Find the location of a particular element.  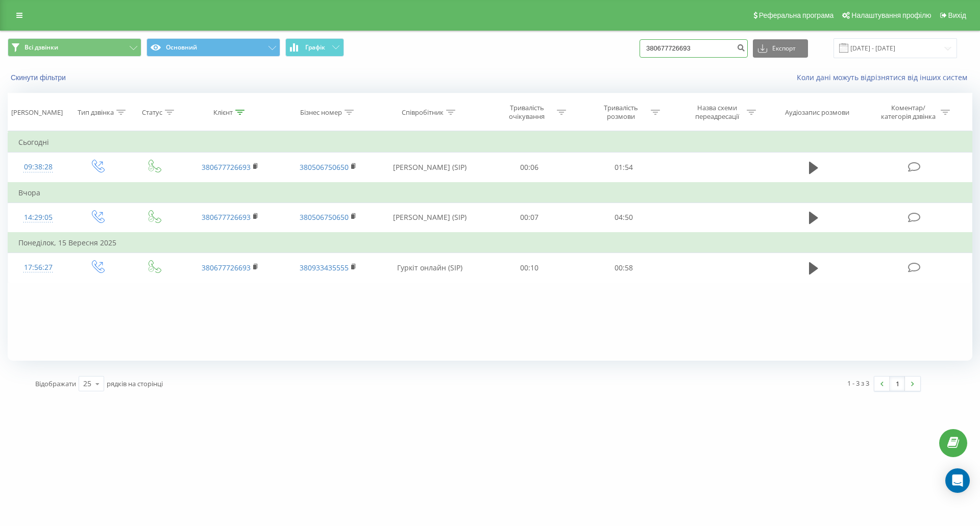

div: 25 is located at coordinates (88, 384).